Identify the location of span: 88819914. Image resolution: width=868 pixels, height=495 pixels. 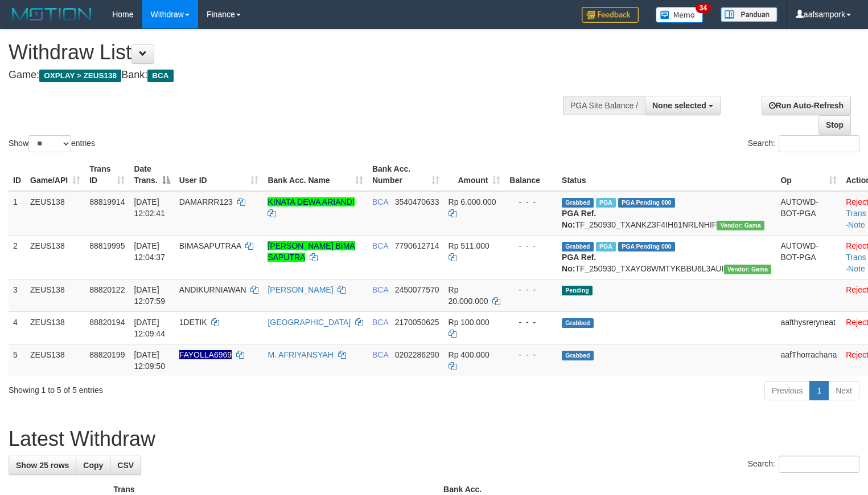
(107, 202).